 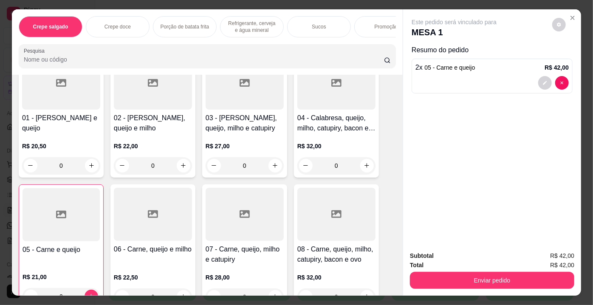 What do you see at coordinates (337, 123) in the screenshot?
I see `h4: 04 - Calabresa, queijo, milho, catupiry, bacon e ovo` at bounding box center [337, 123].